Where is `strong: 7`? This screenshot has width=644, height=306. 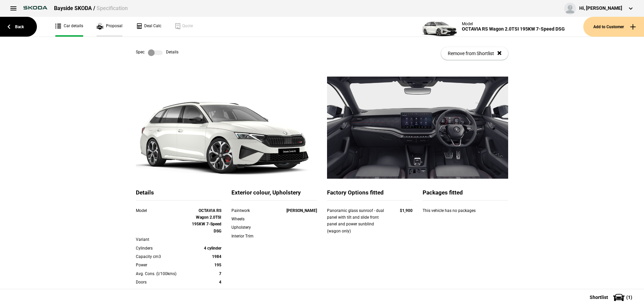 strong: 7 is located at coordinates (220, 274).